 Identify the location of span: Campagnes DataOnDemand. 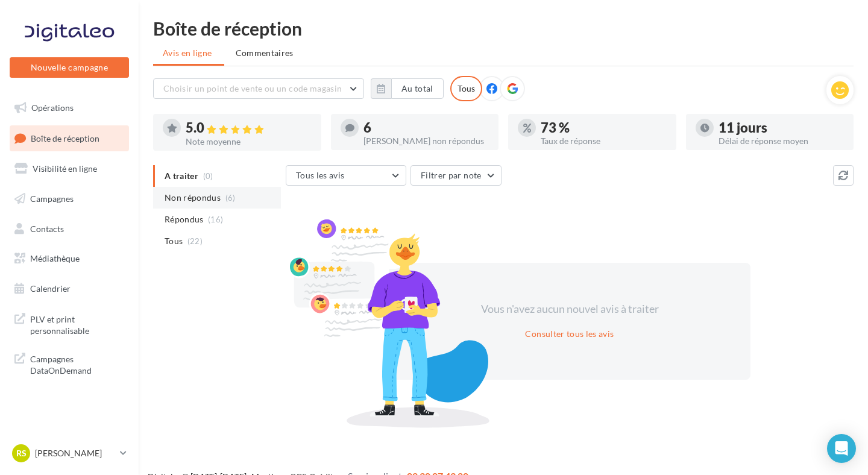
(77, 363).